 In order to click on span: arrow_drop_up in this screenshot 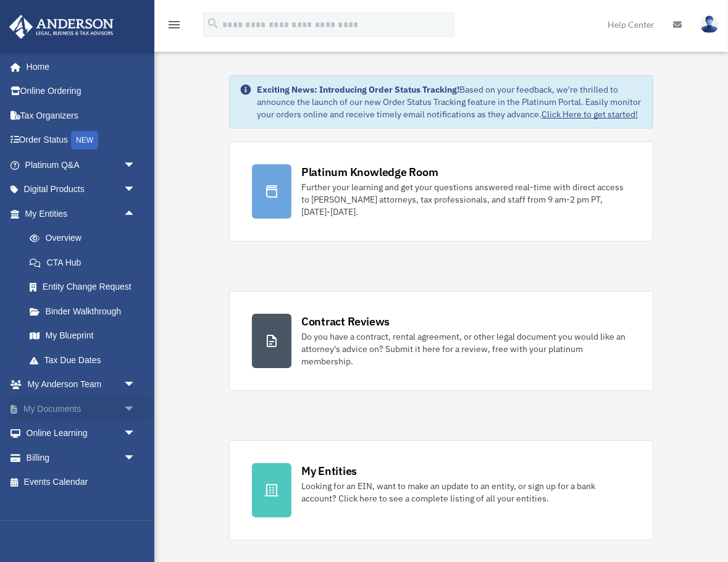, I will do `click(136, 213)`.